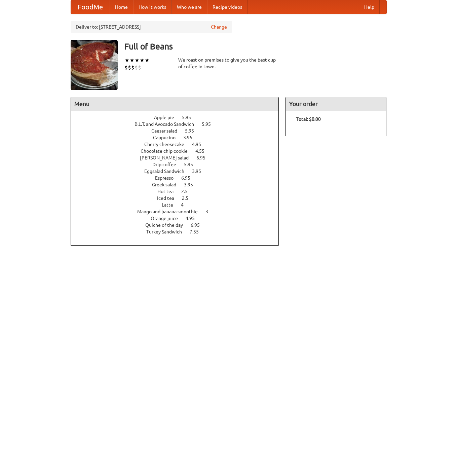 The width and height of the screenshot is (457, 476). I want to click on span: Turkey Sandwich, so click(168, 232).